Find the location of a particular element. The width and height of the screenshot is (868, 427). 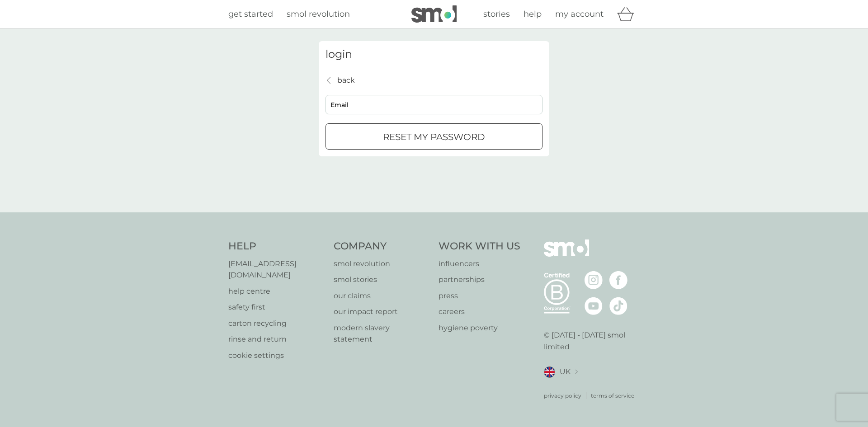

span: smol revolution is located at coordinates (318, 14).